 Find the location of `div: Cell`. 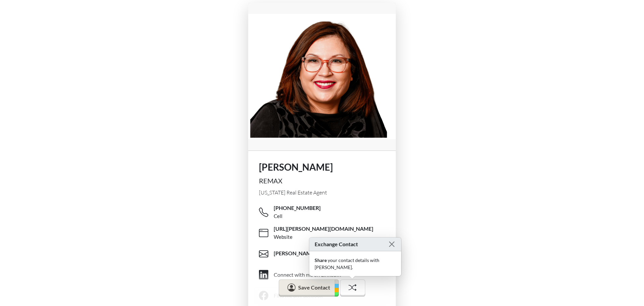

div: Cell is located at coordinates (278, 216).